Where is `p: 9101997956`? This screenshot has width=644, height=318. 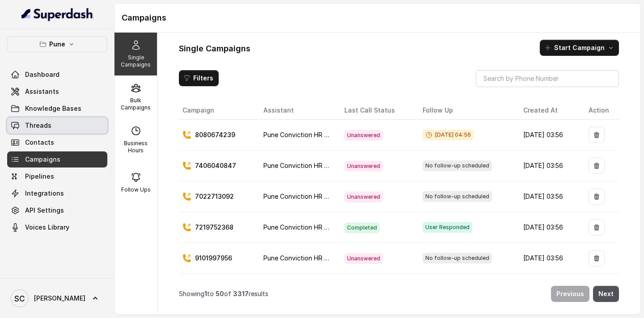 p: 9101997956 is located at coordinates (214, 258).